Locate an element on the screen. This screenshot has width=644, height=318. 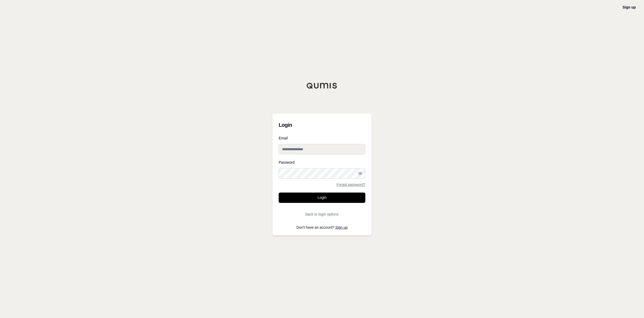
button: Login is located at coordinates (322, 198).